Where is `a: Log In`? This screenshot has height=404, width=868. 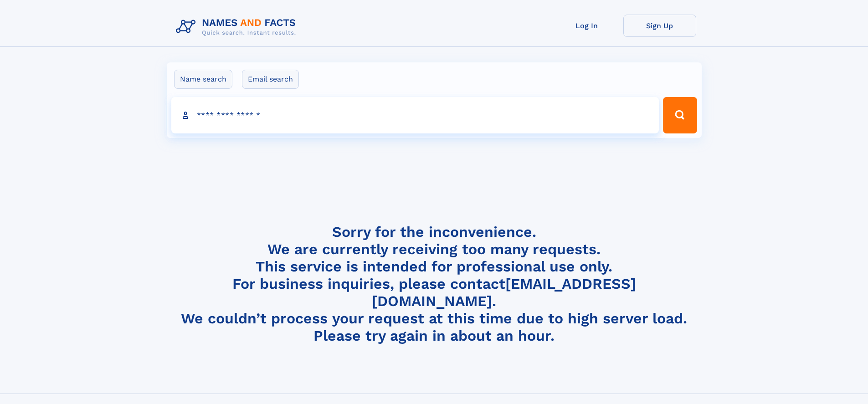
a: Log In is located at coordinates (587, 25).